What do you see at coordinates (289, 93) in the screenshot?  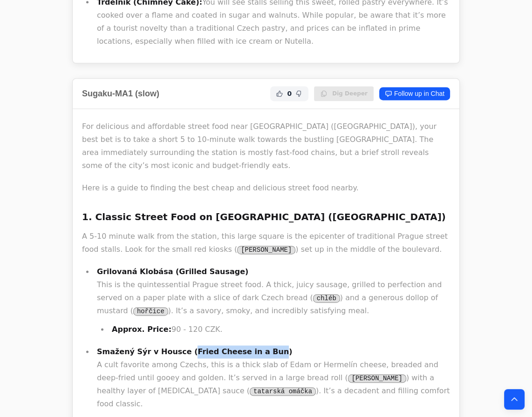 I see `span: 0` at bounding box center [289, 93].